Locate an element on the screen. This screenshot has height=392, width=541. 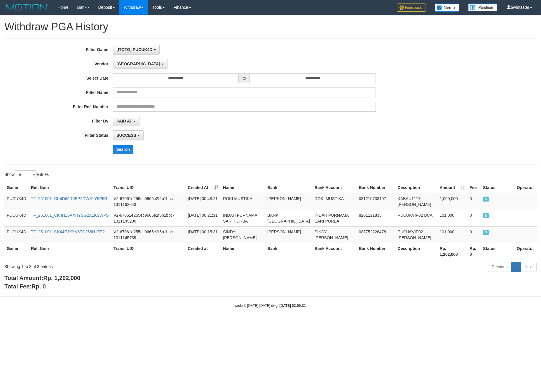
button: PAID AT is located at coordinates (126, 121).